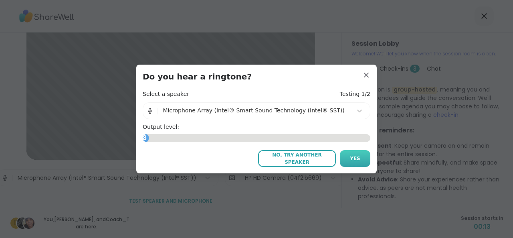 The image size is (513, 238). I want to click on h3: Do you hear a ringtone?, so click(256, 77).